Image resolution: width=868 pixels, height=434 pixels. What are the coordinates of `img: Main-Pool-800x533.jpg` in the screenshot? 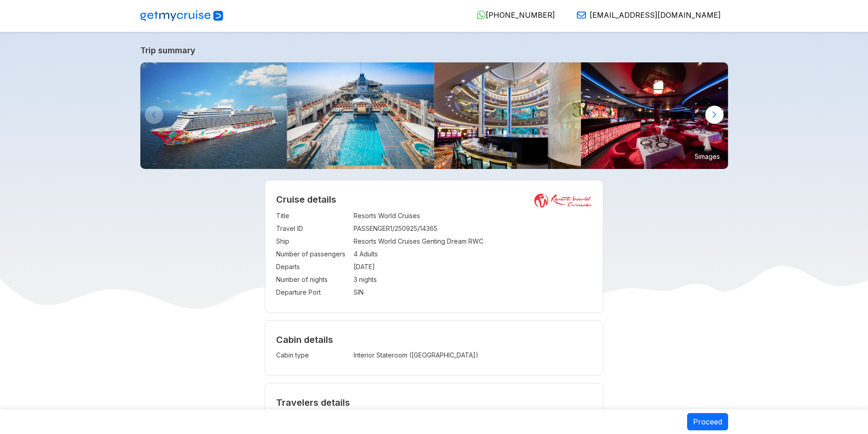 It's located at (360, 116).